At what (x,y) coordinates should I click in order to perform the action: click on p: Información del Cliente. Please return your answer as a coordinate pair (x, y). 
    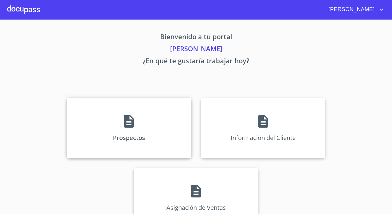
    Looking at the image, I should click on (263, 138).